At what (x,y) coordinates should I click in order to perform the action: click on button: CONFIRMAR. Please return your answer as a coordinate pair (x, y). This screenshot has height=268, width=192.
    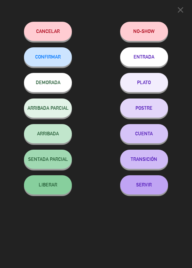
    Looking at the image, I should click on (48, 57).